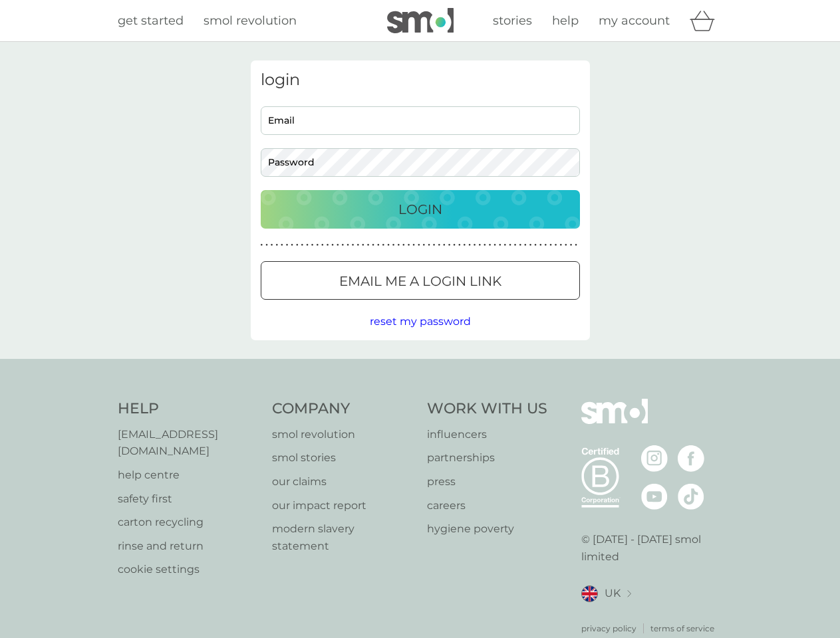  What do you see at coordinates (608, 629) in the screenshot?
I see `a: privacy policy` at bounding box center [608, 629].